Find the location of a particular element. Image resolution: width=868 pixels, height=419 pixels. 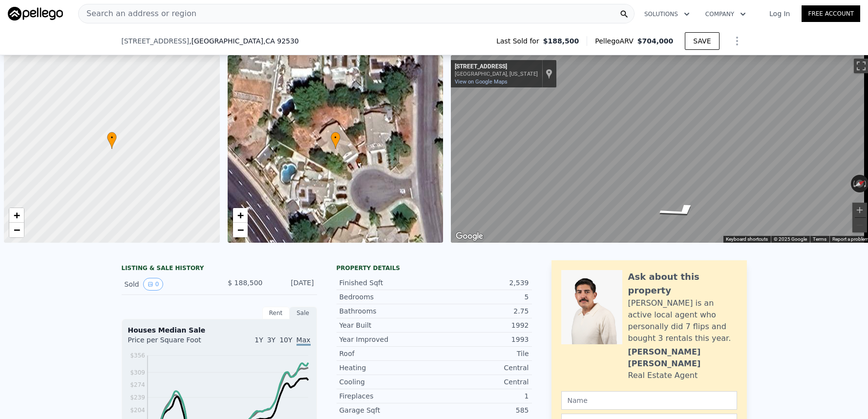

span: © 2025 Google is located at coordinates (791, 239).